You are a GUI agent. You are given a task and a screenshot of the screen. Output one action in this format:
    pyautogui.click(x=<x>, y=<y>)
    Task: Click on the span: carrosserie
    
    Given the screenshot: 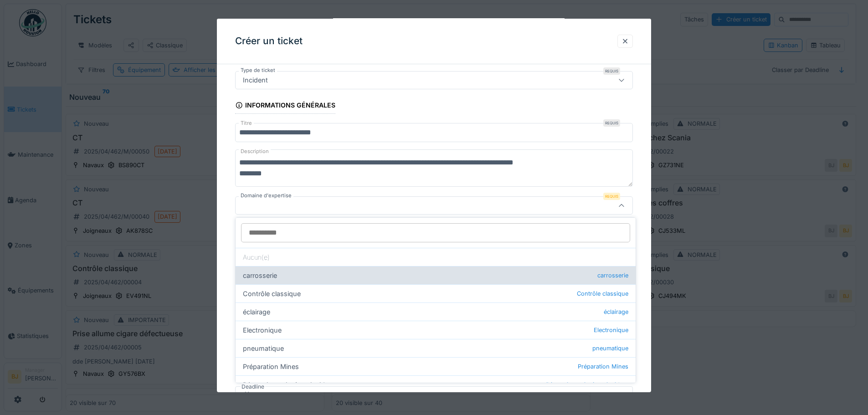 What is the action you would take?
    pyautogui.click(x=613, y=275)
    